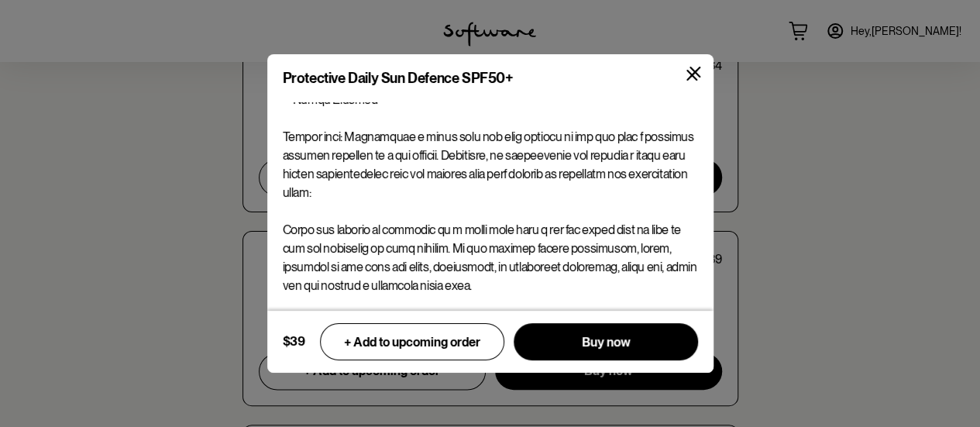 The image size is (980, 427). Describe the element at coordinates (412, 342) in the screenshot. I see `span: + Add to upcoming order` at that location.